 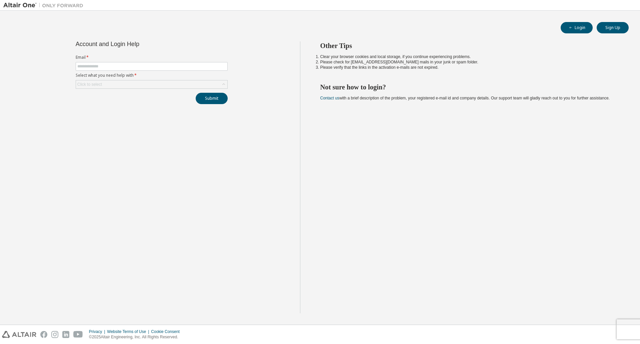 I want to click on button: Sign Up, so click(x=613, y=28).